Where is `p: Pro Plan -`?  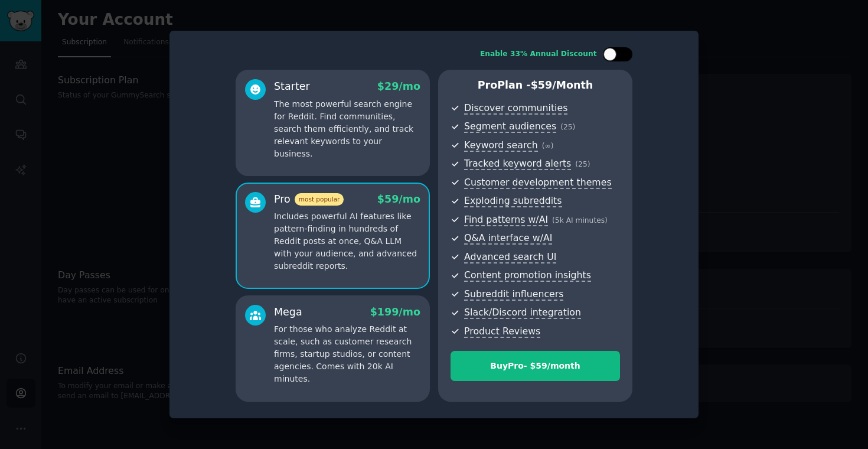 p: Pro Plan - is located at coordinates (535, 85).